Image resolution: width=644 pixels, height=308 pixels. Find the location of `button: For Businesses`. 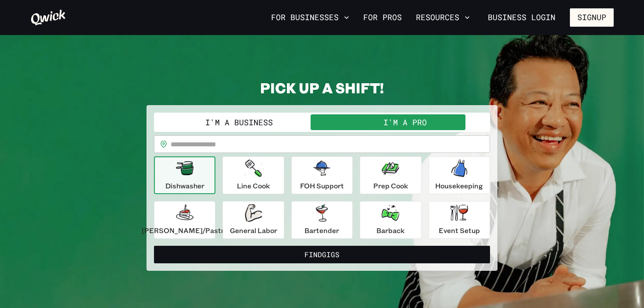

button: For Businesses is located at coordinates (310, 17).